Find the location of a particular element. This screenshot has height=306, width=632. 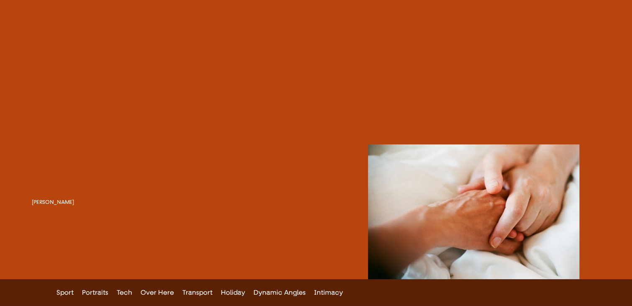

span: Intimacy is located at coordinates (328, 292).